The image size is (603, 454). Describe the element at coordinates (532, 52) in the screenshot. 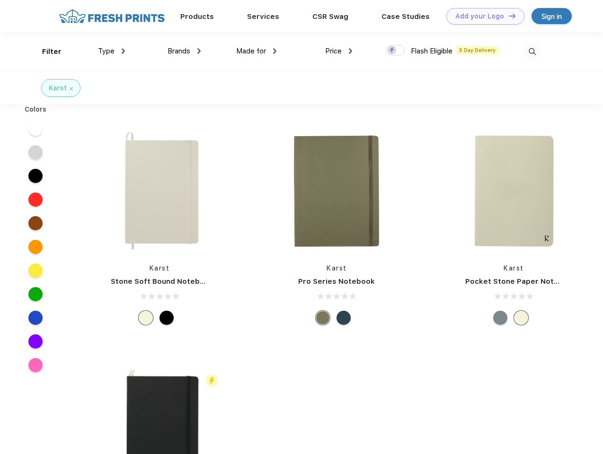

I see `img: desktop_search.svg` at that location.